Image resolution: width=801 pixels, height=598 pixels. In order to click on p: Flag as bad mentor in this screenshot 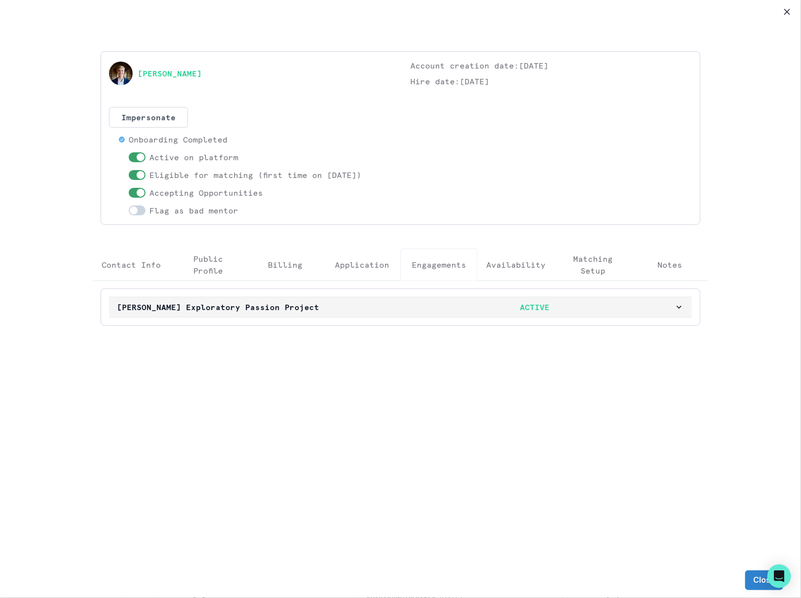, I will do `click(194, 211)`.